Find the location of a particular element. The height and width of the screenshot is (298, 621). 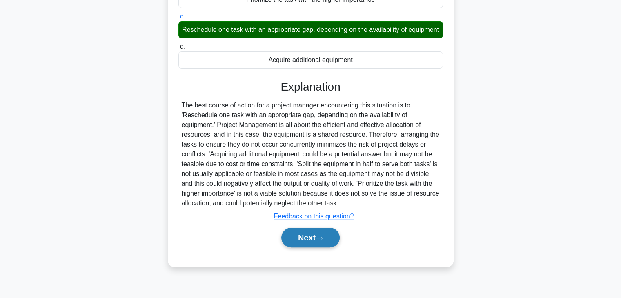

span: c. is located at coordinates (182, 16).